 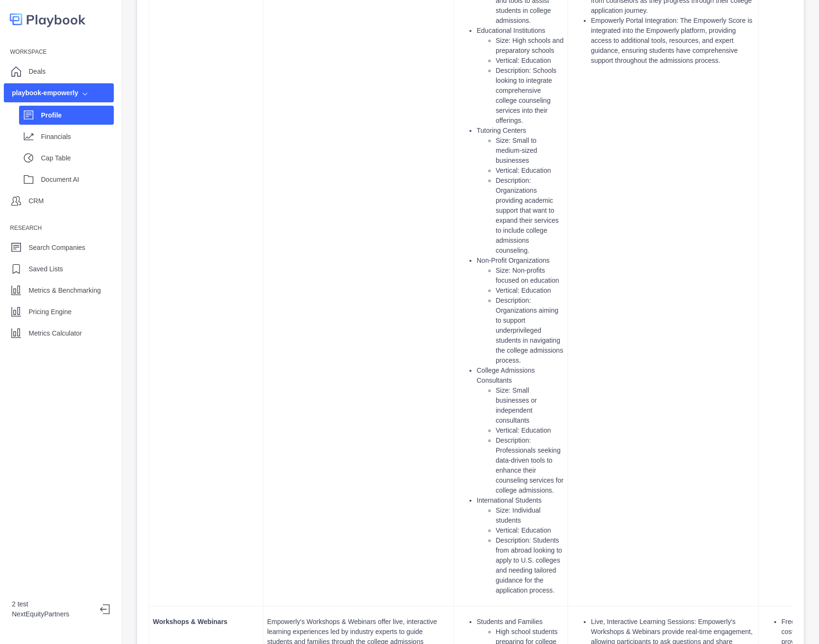 What do you see at coordinates (46, 269) in the screenshot?
I see `p: Saved Lists` at bounding box center [46, 269].